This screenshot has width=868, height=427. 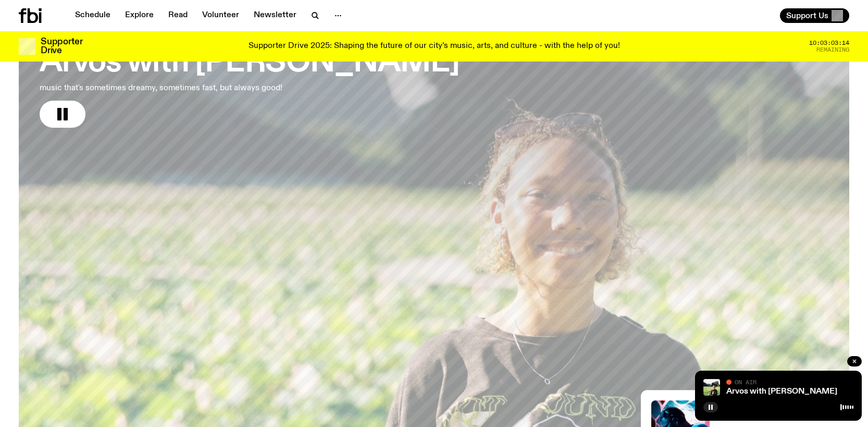 I want to click on a: Volunteer, so click(x=221, y=16).